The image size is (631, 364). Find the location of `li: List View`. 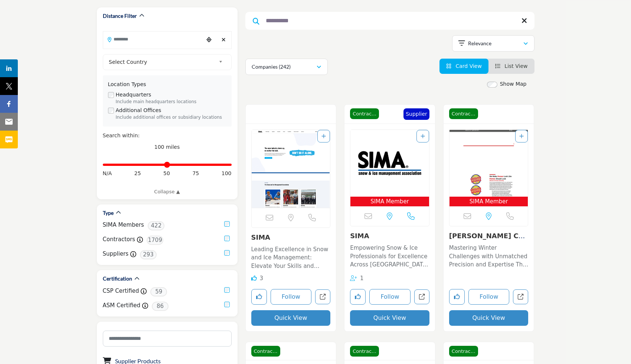

li: List View is located at coordinates (511, 66).